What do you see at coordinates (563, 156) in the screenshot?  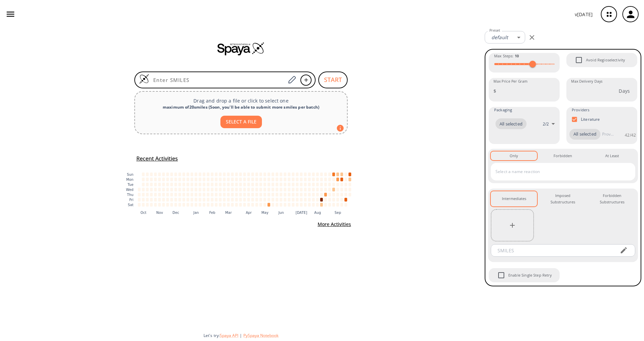 I see `div: Forbidden` at bounding box center [563, 156].